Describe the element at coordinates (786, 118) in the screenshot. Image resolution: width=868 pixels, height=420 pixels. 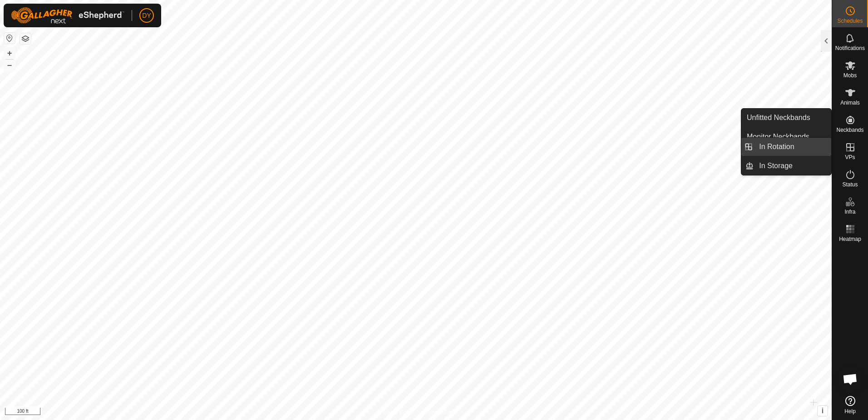
I see `a: Unfitted Neckbands` at that location.